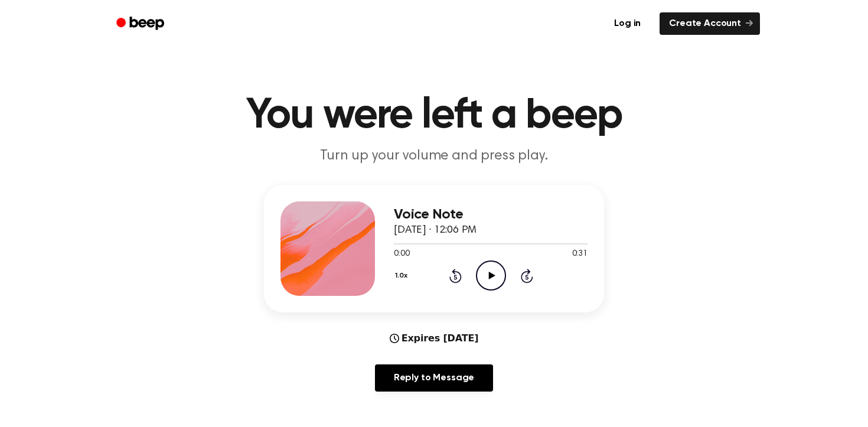  Describe the element at coordinates (141, 23) in the screenshot. I see `a: Beep` at that location.